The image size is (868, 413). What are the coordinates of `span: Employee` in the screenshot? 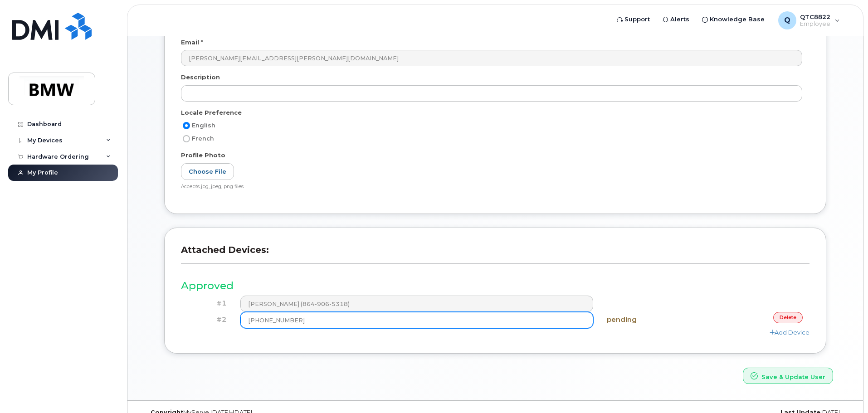 It's located at (815, 24).